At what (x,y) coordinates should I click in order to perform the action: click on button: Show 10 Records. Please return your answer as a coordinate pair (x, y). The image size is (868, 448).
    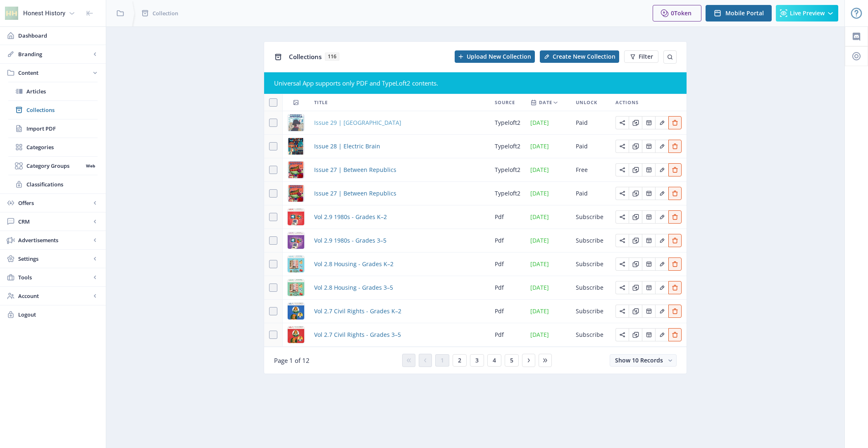
    Looking at the image, I should click on (643, 360).